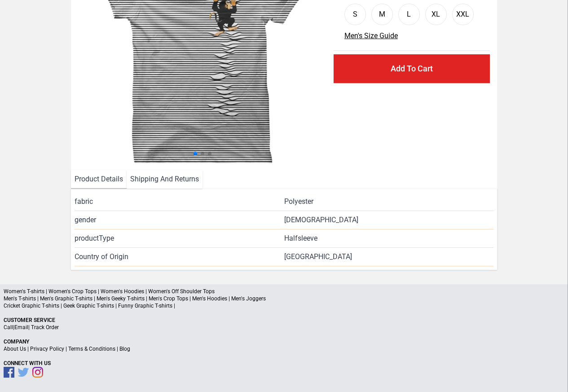 This screenshot has height=392, width=568. I want to click on div: S, so click(355, 14).